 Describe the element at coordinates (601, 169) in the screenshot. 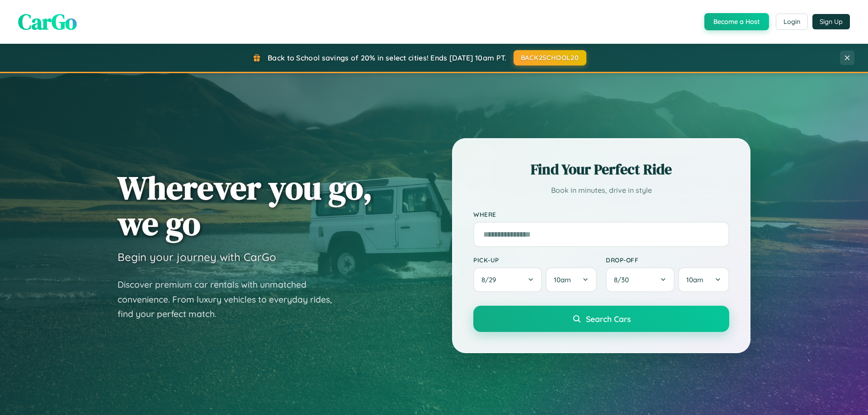

I see `h2: Find Your Perfect Ride` at that location.